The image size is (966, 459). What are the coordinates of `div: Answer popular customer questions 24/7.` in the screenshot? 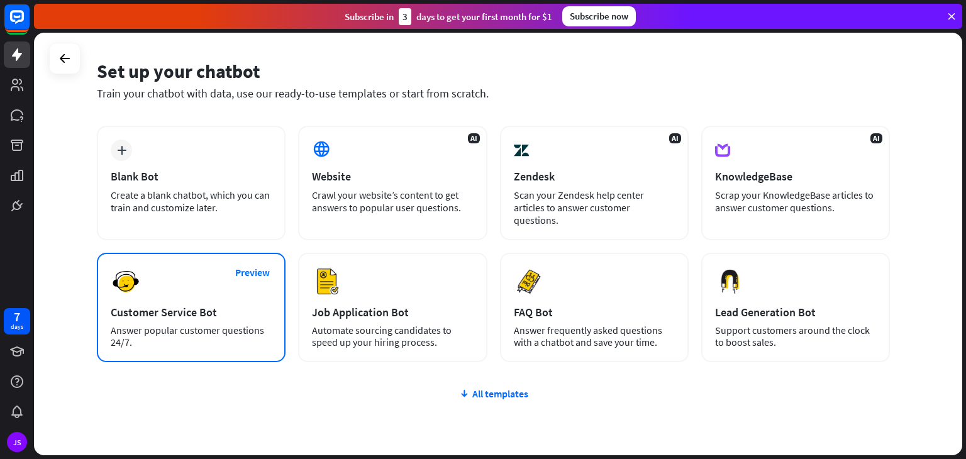 It's located at (191, 336).